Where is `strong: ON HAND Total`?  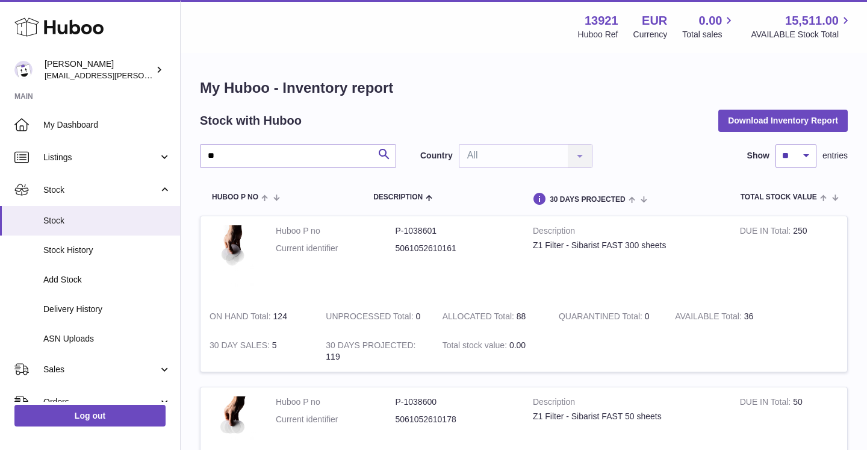
strong: ON HAND Total is located at coordinates (241, 317).